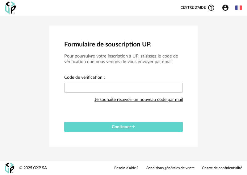 The image size is (247, 175). What do you see at coordinates (170, 169) in the screenshot?
I see `a: Conditions générales de vente` at bounding box center [170, 169].